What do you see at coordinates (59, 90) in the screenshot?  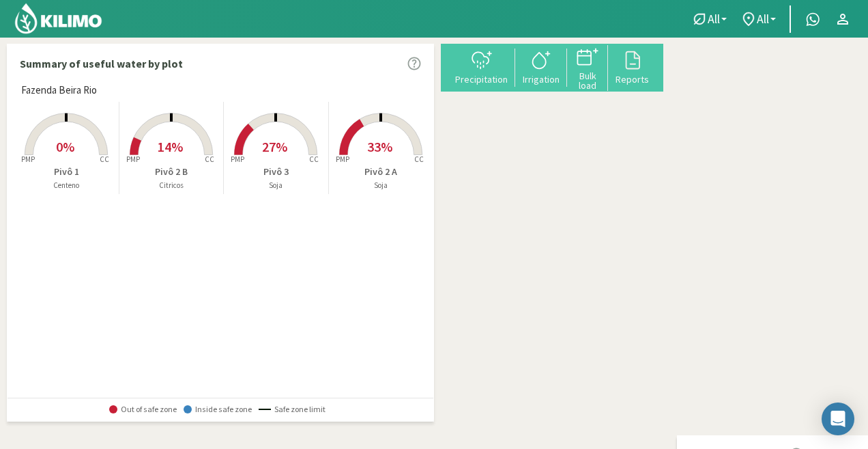 I see `span: Fazenda Beira Rio` at bounding box center [59, 90].